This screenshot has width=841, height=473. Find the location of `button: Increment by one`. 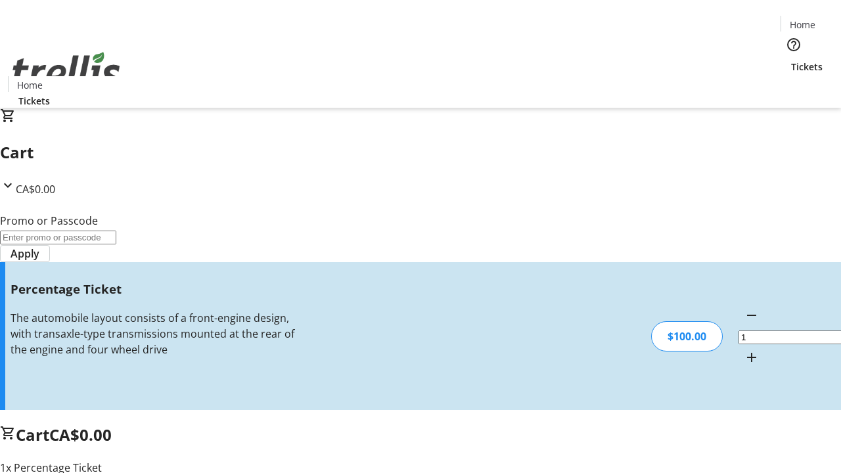

button: Increment by one is located at coordinates (752, 358).